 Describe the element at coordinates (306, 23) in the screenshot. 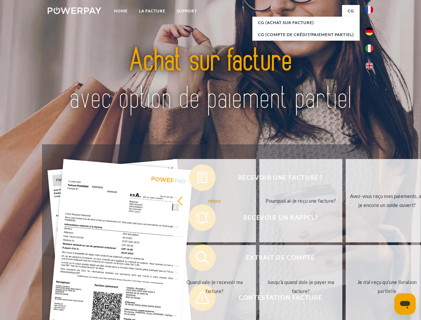

I see `a: CG (achat sur facture)` at that location.